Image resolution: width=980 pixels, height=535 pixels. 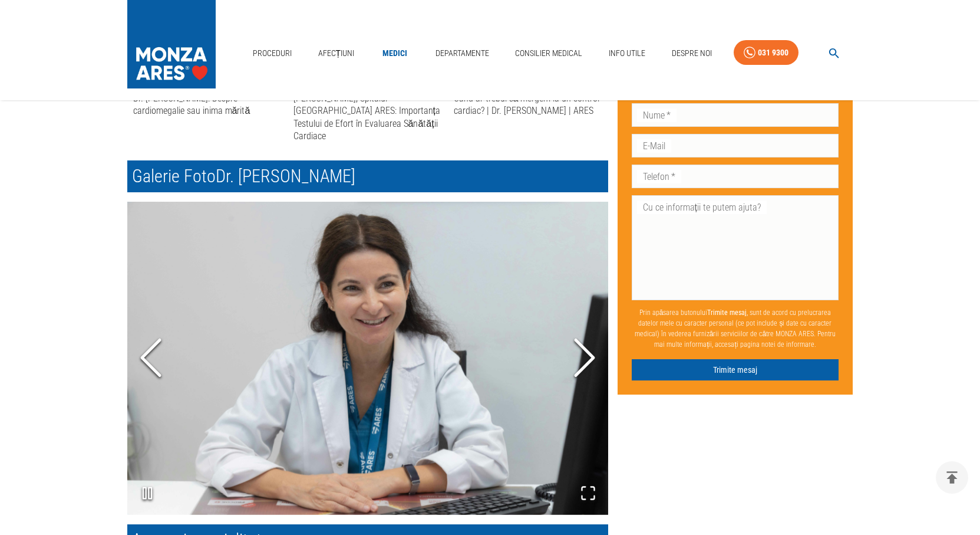 What do you see at coordinates (691, 53) in the screenshot?
I see `a: Despre Noi` at bounding box center [691, 53].